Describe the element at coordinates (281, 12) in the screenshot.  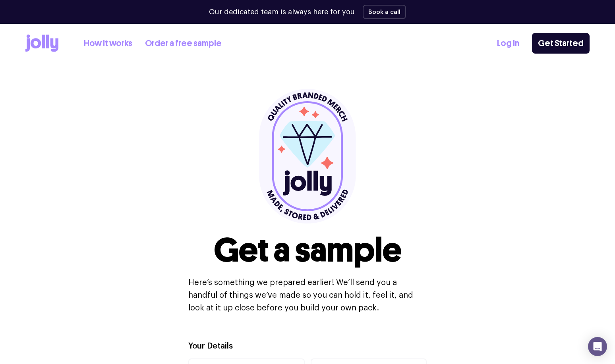
I see `p: Our dedicated team is always here for you` at that location.